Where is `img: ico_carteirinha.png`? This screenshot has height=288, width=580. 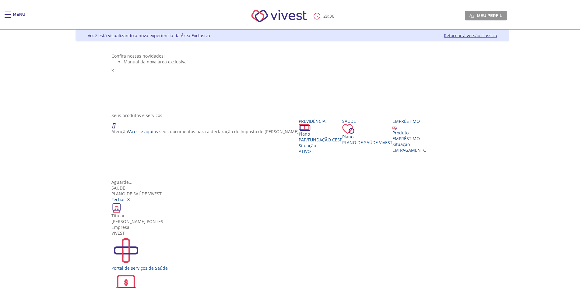
img: ico_carteirinha.png is located at coordinates (117, 207).